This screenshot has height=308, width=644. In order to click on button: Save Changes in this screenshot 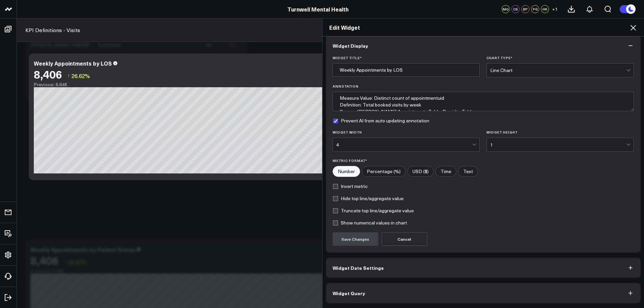, I will do `click(355, 239)`.